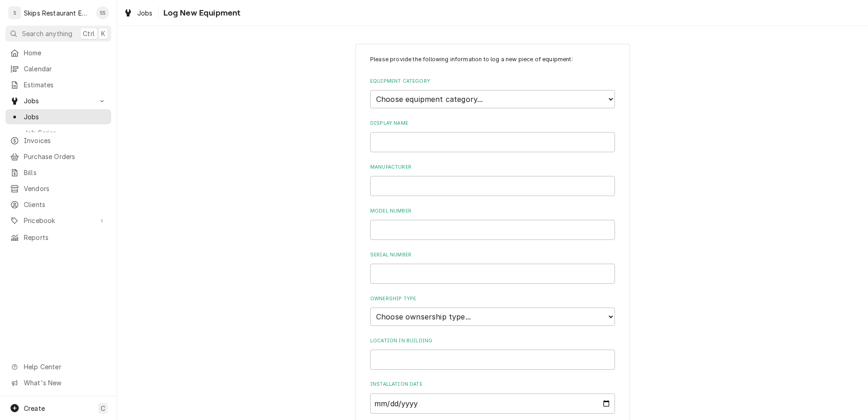  Describe the element at coordinates (58, 172) in the screenshot. I see `a: Bills` at that location.